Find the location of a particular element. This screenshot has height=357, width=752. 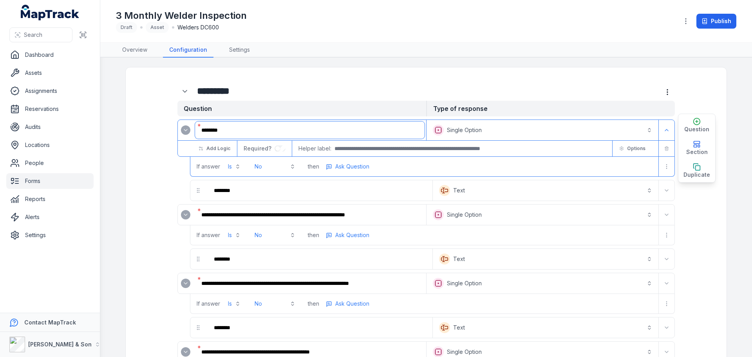

input: :r10i:-form-item-label is located at coordinates (280, 148).